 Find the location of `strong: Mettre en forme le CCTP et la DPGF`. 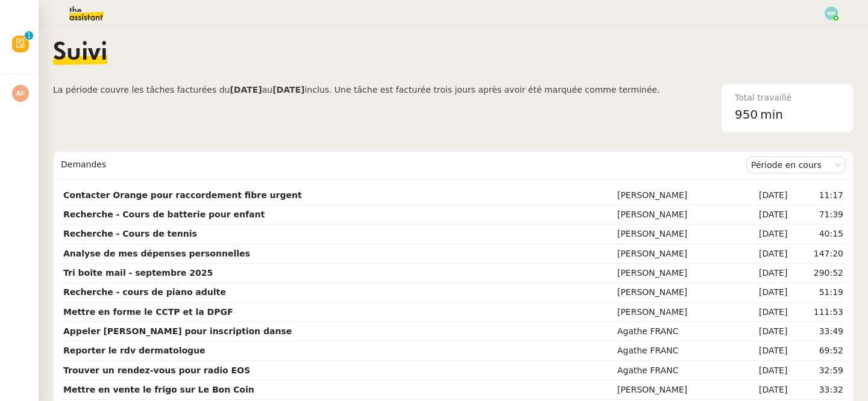

strong: Mettre en forme le CCTP et la DPGF is located at coordinates (148, 312).